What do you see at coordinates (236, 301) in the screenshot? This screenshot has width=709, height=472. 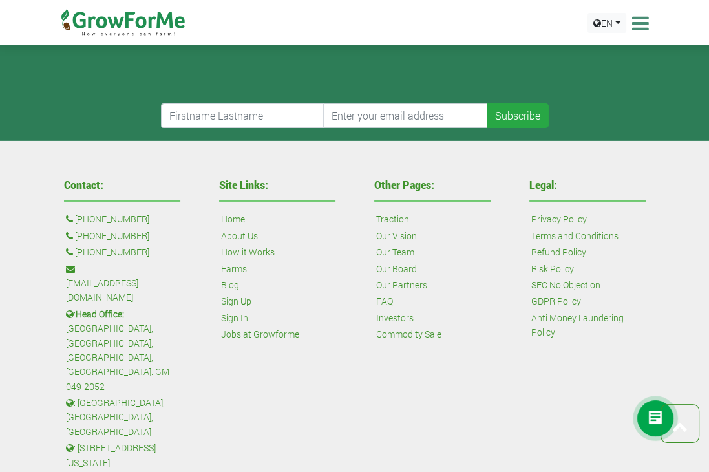 I see `a: Sign Up` at bounding box center [236, 301].